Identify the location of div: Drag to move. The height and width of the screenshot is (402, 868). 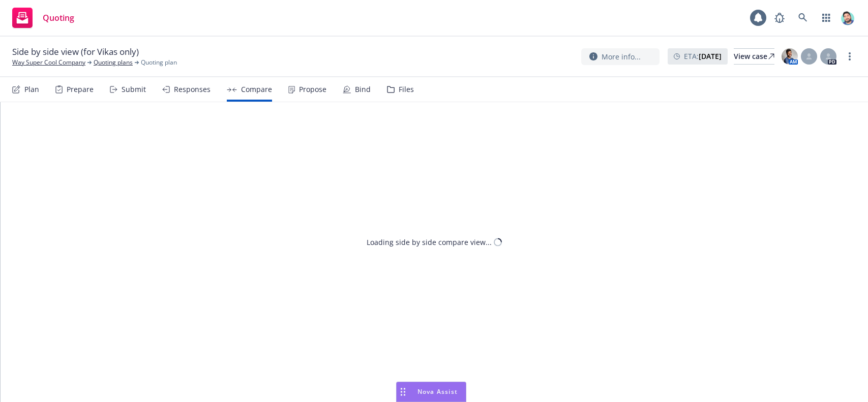
(403, 392).